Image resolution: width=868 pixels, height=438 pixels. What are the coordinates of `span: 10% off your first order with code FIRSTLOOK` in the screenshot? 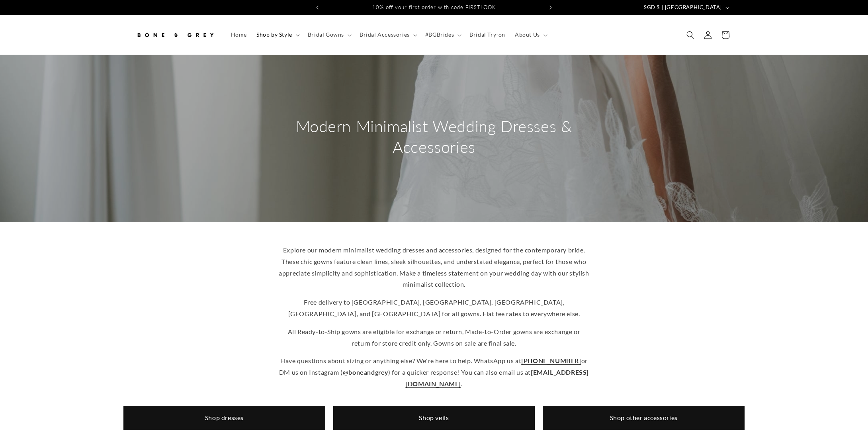 It's located at (434, 7).